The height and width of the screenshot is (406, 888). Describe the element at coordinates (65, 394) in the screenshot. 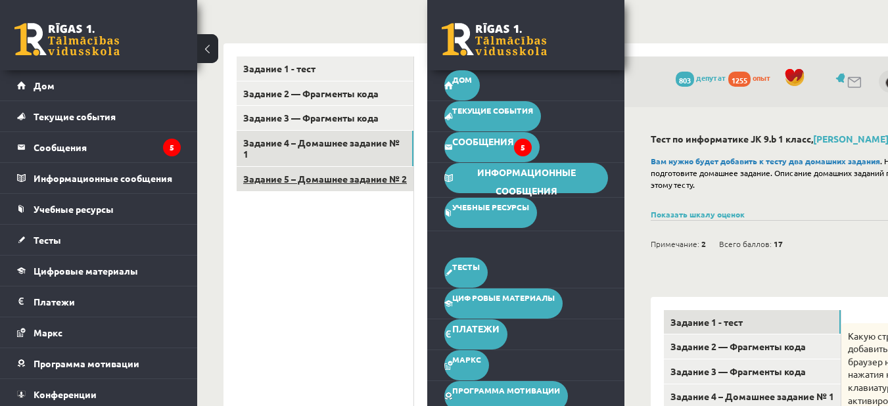

I see `font: Конференции` at that location.